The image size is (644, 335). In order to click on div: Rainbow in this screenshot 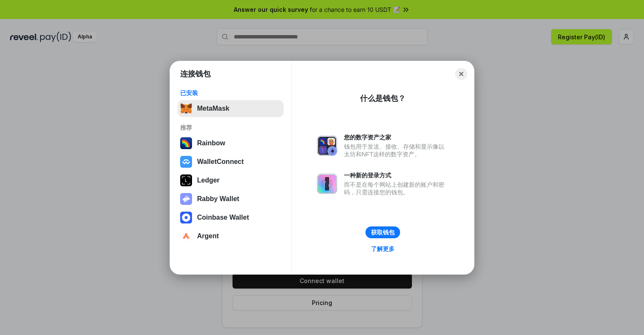, I will do `click(211, 143)`.